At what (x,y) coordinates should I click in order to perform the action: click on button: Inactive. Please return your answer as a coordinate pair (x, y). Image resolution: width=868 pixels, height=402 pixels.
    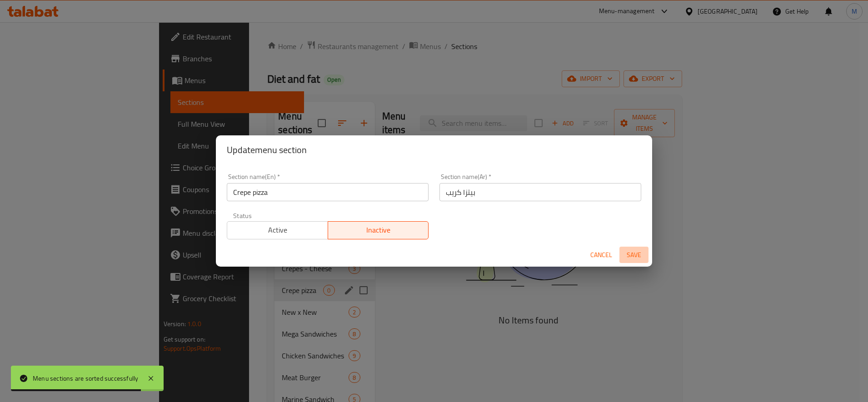
    Looking at the image, I should click on (378, 230).